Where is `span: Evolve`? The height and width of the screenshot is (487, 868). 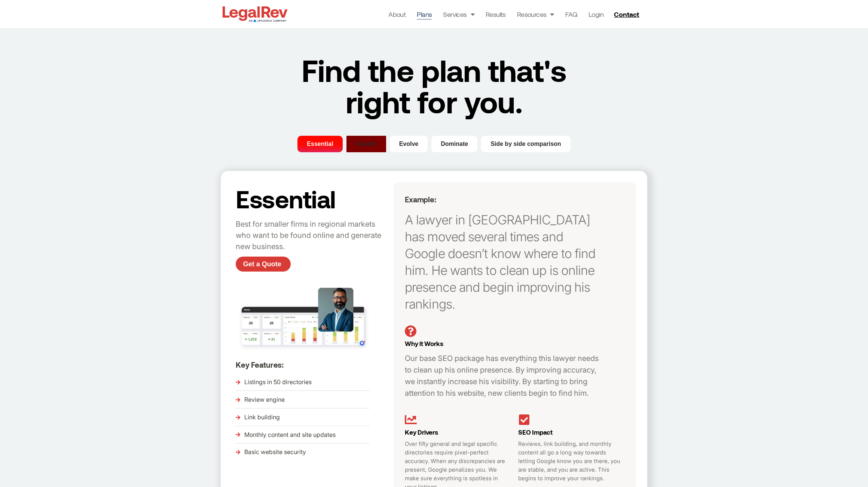
span: Evolve is located at coordinates (409, 144).